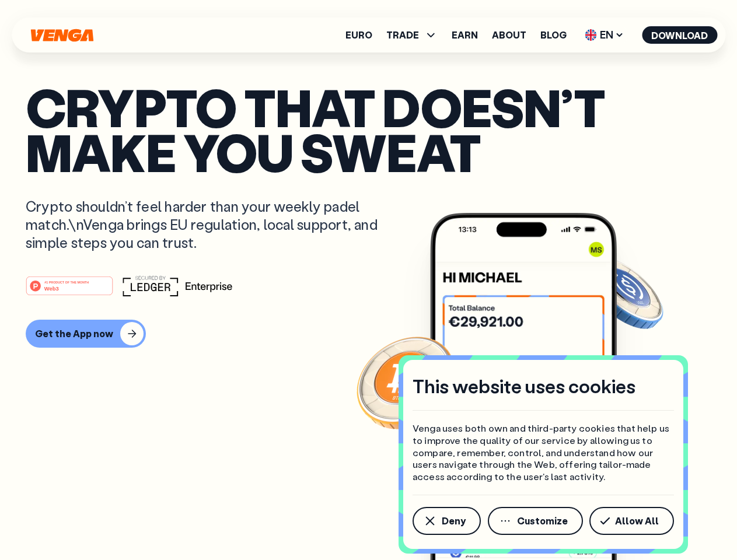  I want to click on a: About, so click(509, 35).